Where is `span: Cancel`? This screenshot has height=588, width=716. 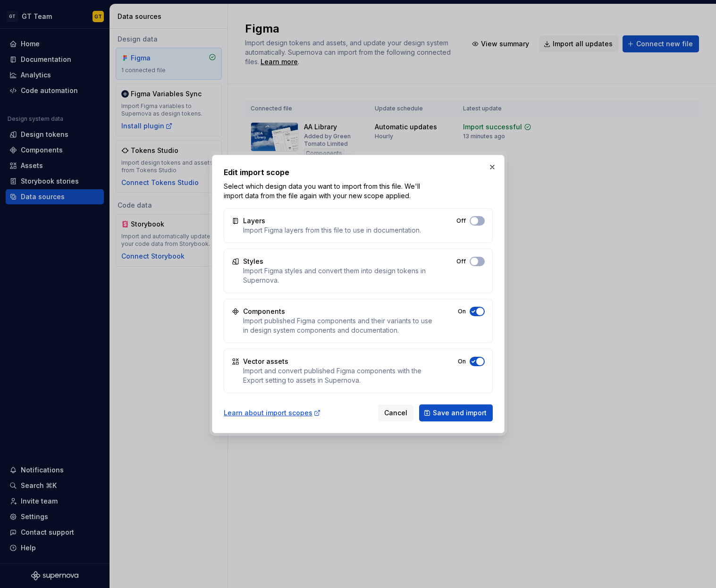
span: Cancel is located at coordinates (396, 413).